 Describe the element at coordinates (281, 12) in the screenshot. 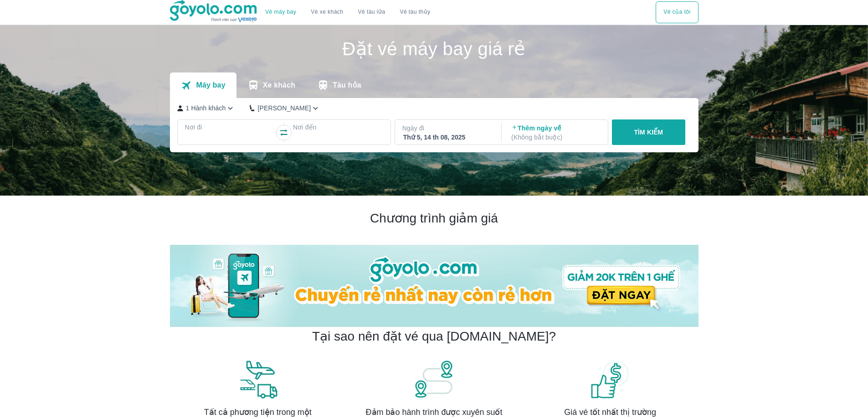

I see `a: Vé máy bay` at that location.